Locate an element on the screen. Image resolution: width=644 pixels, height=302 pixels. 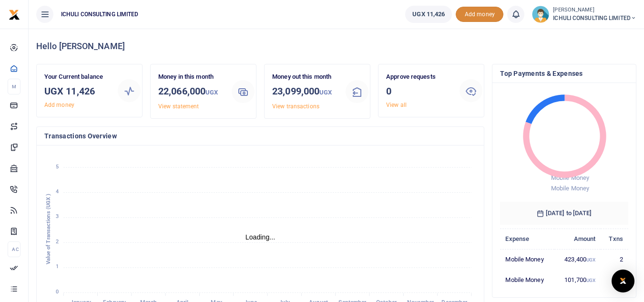
td: 2 is located at coordinates (614, 259).